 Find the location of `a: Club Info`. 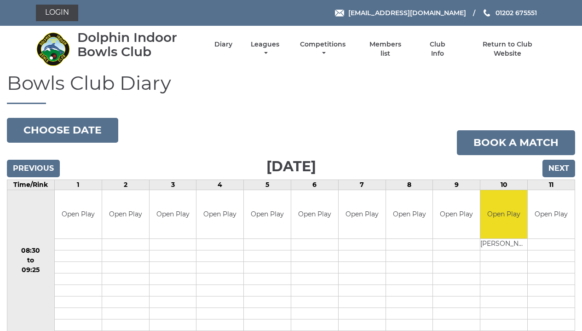

a: Club Info is located at coordinates (438, 49).